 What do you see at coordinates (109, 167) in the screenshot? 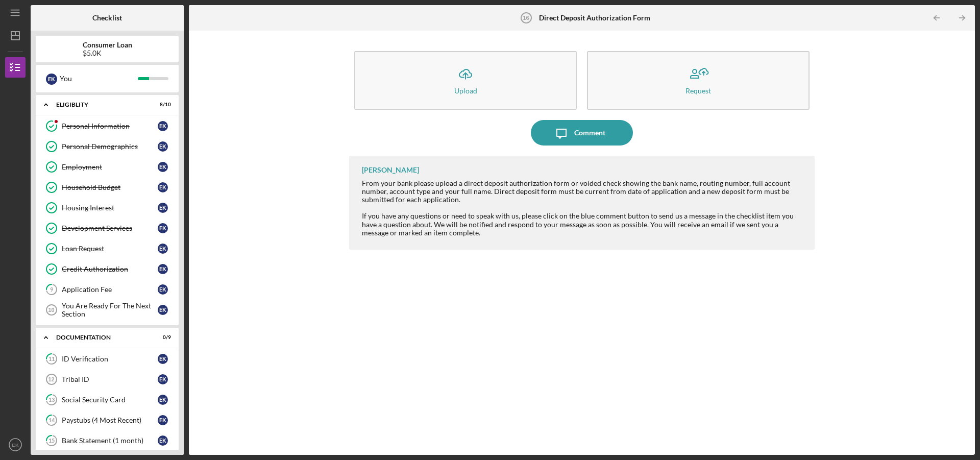
I see `div: Employment` at bounding box center [109, 167].